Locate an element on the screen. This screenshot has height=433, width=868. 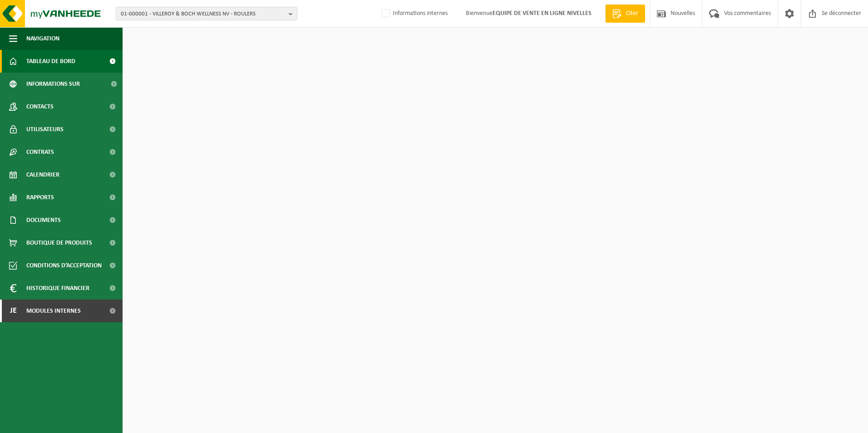
span: Rapports is located at coordinates (40, 197).